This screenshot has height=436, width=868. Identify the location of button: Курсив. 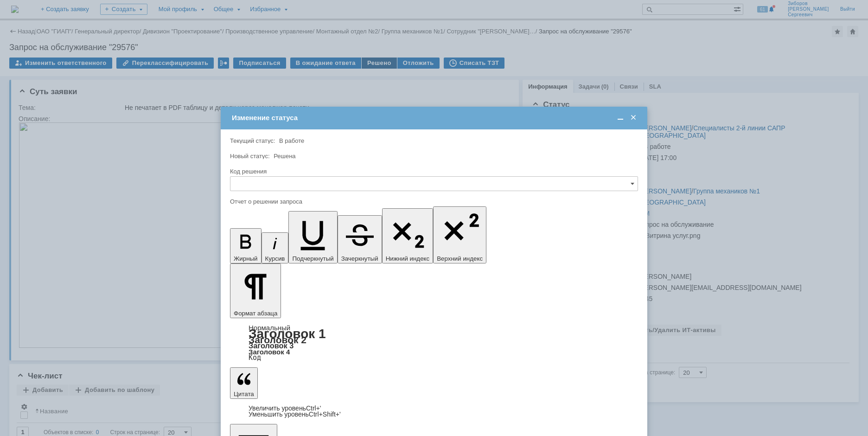
(275, 247).